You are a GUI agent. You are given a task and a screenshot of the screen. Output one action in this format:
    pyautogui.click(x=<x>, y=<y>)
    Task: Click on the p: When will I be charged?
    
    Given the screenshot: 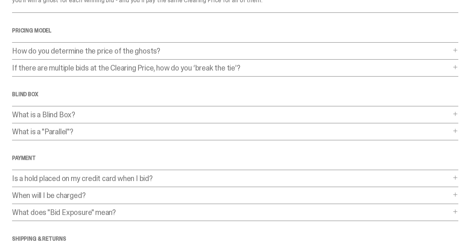 What is the action you would take?
    pyautogui.click(x=232, y=195)
    